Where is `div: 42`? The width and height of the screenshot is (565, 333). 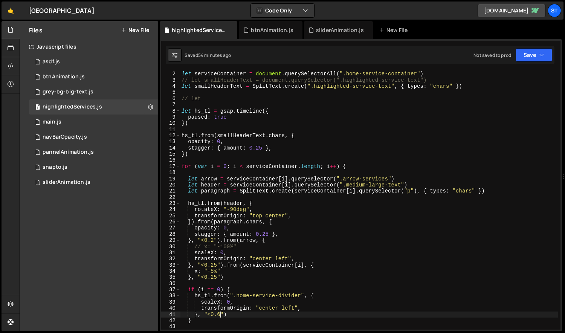 div: 42 is located at coordinates (171, 320).